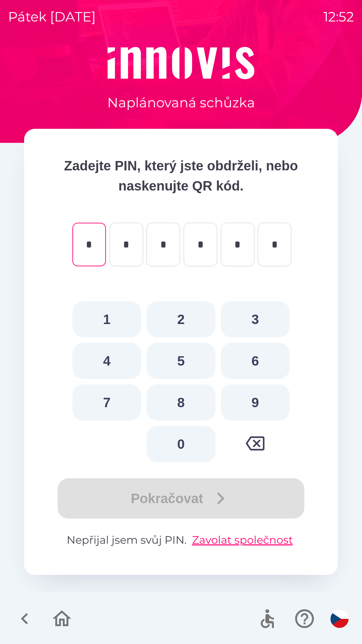 The width and height of the screenshot is (362, 644). I want to click on p: Naplánovaná schůzka, so click(181, 103).